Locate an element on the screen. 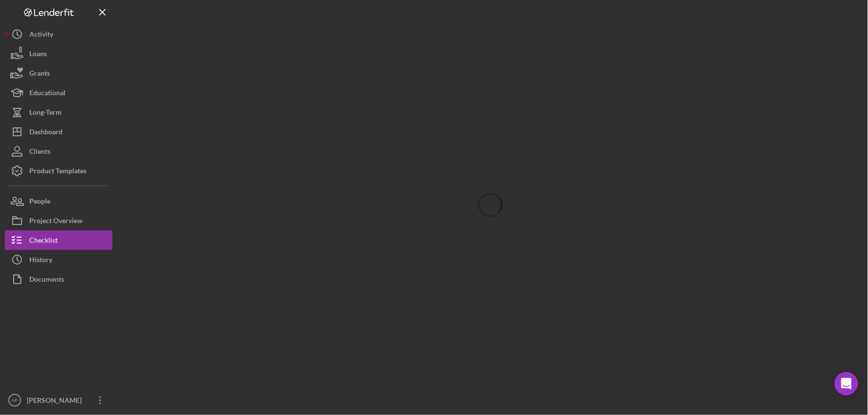 The height and width of the screenshot is (415, 868). a: Checklist is located at coordinates (58, 240).